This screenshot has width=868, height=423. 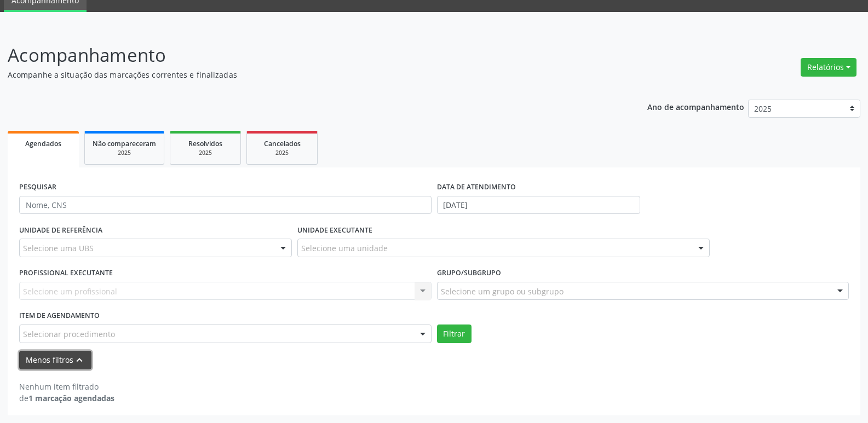 What do you see at coordinates (79, 360) in the screenshot?
I see `i: keyboard_arrow_up` at bounding box center [79, 360].